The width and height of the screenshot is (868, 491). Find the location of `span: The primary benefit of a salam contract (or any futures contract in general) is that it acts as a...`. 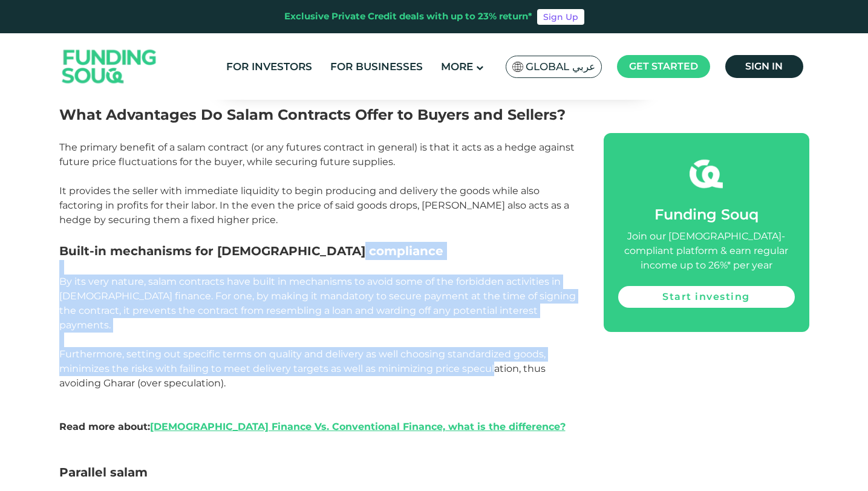

span: The primary benefit of a salam contract (or any futures contract in general) is that it acts as a... is located at coordinates (317, 154).